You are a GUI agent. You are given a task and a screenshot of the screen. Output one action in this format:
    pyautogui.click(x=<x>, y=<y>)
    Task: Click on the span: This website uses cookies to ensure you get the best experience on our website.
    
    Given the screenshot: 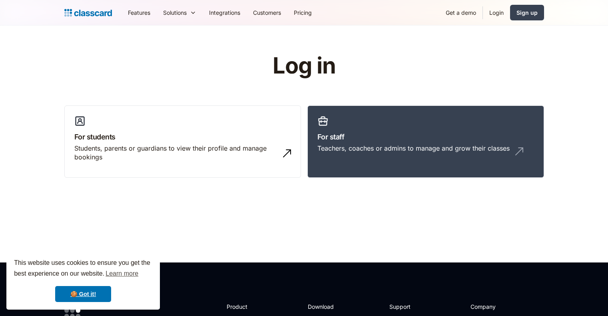 What is the action you would take?
    pyautogui.click(x=83, y=269)
    